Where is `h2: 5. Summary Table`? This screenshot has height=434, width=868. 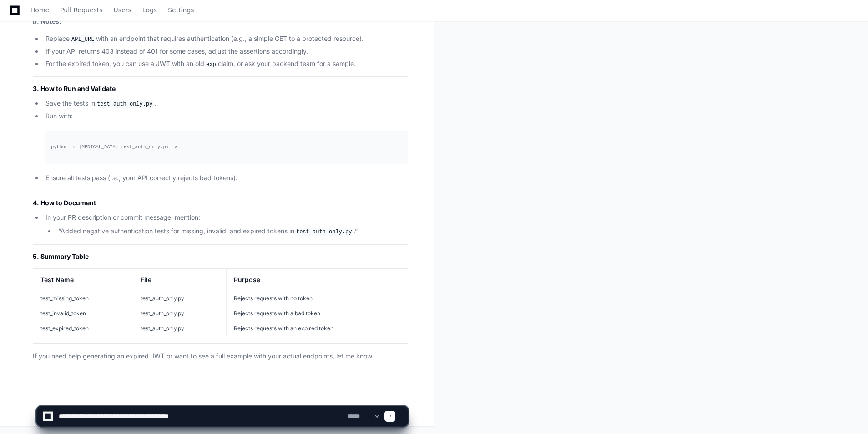
h2: 5. Summary Table is located at coordinates (220, 257).